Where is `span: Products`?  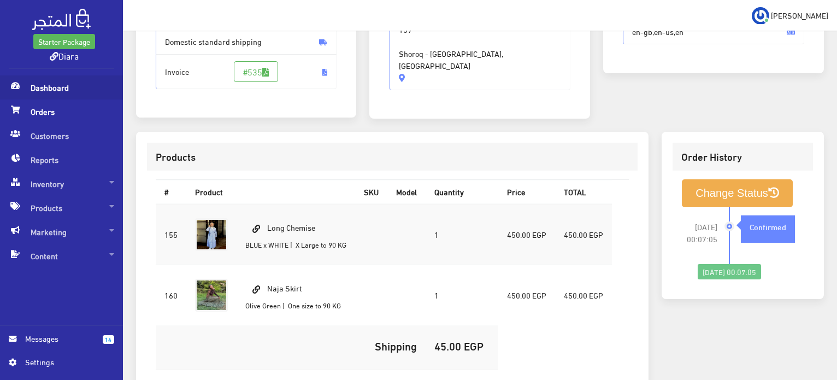
span: Products is located at coordinates (61, 208).